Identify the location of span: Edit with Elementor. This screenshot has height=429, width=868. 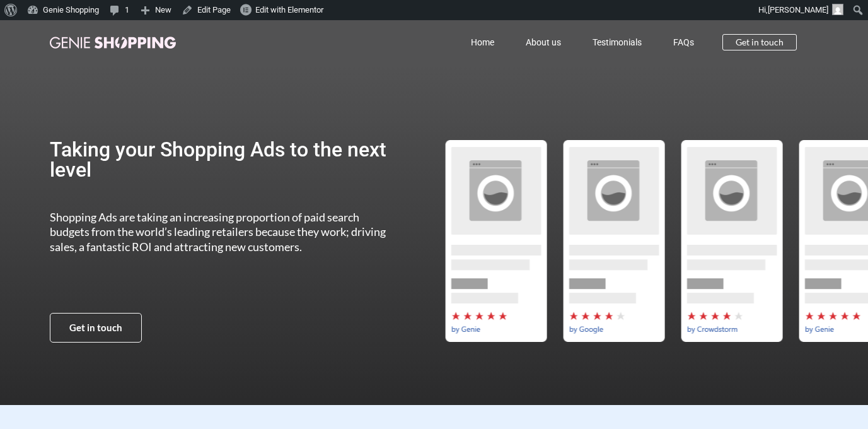
(289, 9).